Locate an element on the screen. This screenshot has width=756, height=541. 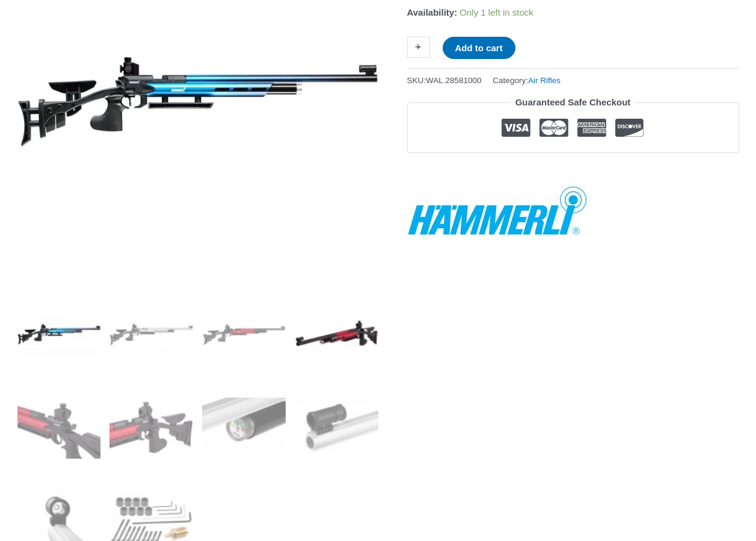
img: Hammerli AR20 Pro - Image 3 is located at coordinates (243, 334).